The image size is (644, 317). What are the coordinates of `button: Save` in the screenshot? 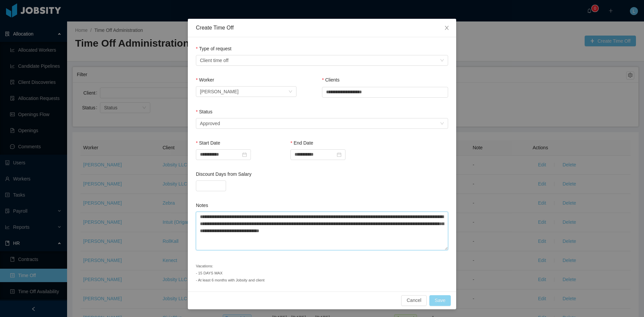 It's located at (440, 300).